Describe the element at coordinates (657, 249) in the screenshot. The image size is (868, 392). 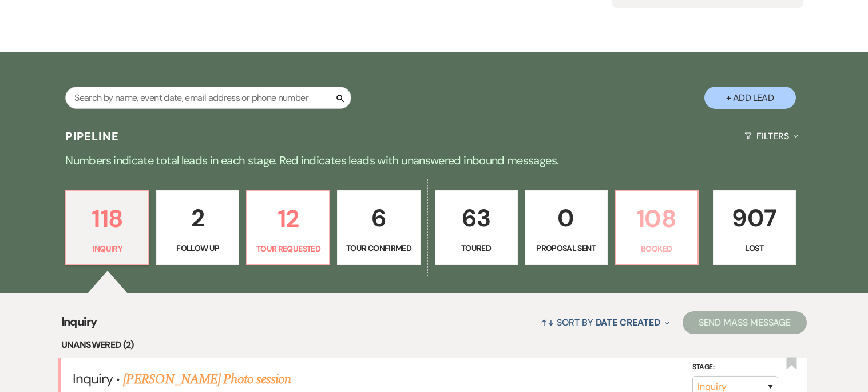
I see `p: Booked` at that location.